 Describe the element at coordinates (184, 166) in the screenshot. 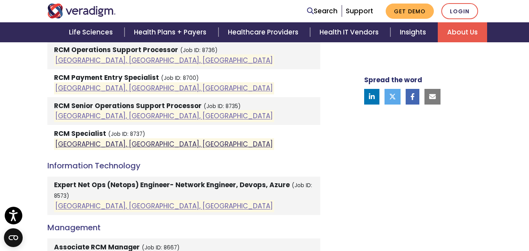

I see `h4: Information Technology` at that location.